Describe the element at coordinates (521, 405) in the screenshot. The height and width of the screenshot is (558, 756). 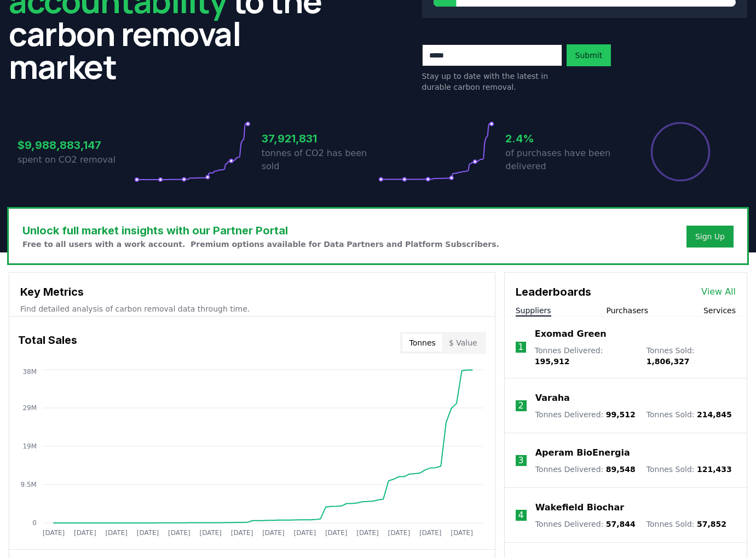
I see `p: 2` at that location.